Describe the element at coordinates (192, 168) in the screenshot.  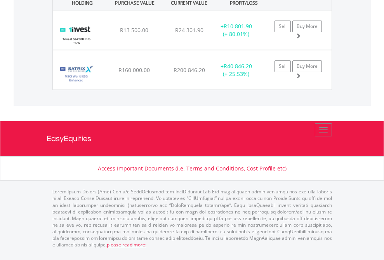
I see `a: Access Important Documents (i.e. Terms and Conditions, Cost Profile etc)` at that location.